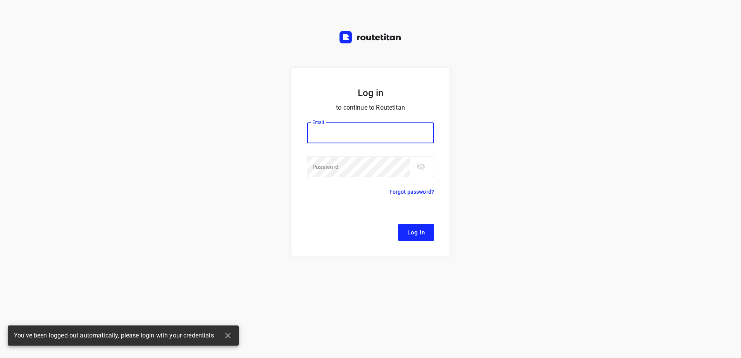 The width and height of the screenshot is (741, 358). Describe the element at coordinates (370, 93) in the screenshot. I see `h5: Log in` at that location.